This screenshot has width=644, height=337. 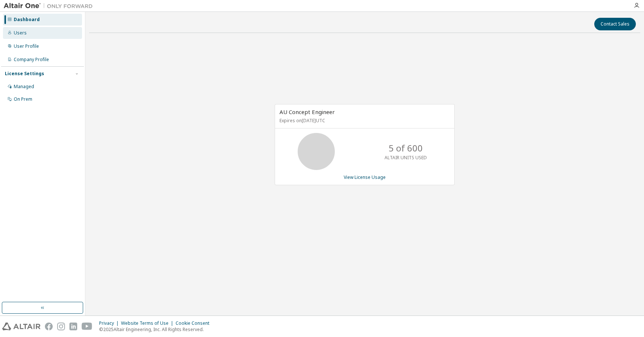 What do you see at coordinates (406, 148) in the screenshot?
I see `p: 5 of 600` at bounding box center [406, 148].